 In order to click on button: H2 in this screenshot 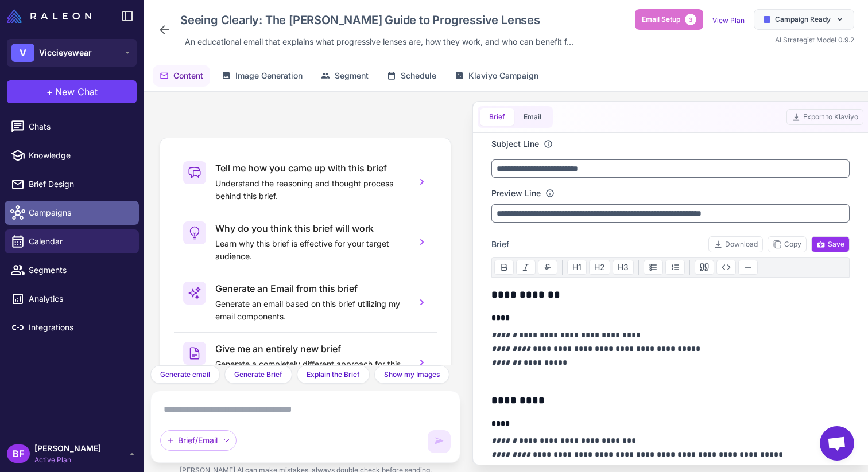, I will do `click(600, 267)`.